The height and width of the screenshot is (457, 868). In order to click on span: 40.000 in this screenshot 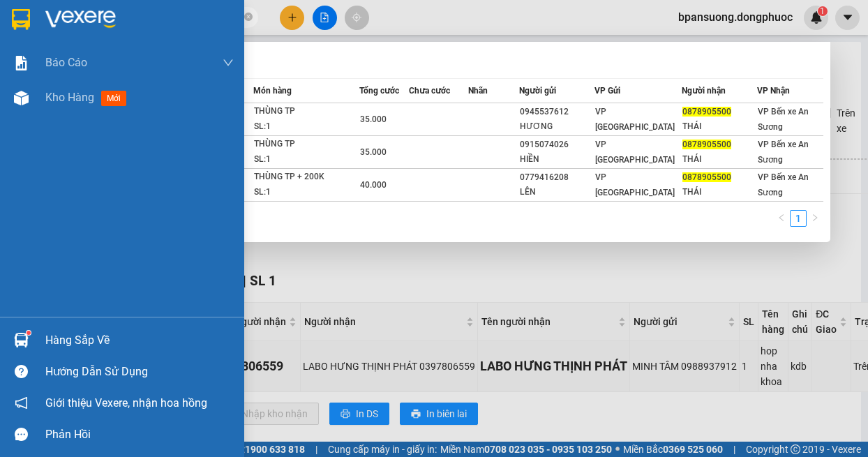, I will do `click(373, 185)`.